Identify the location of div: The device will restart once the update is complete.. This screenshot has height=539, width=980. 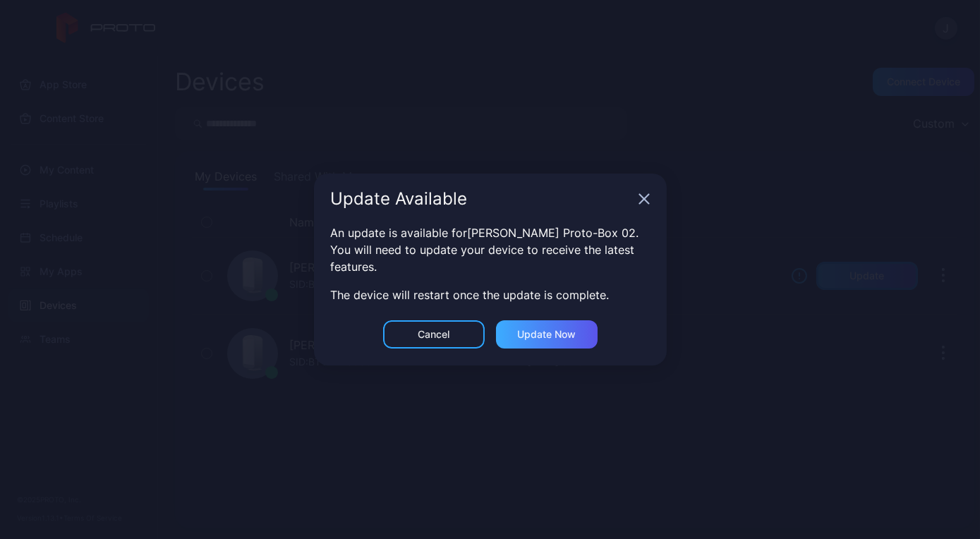
(490, 294).